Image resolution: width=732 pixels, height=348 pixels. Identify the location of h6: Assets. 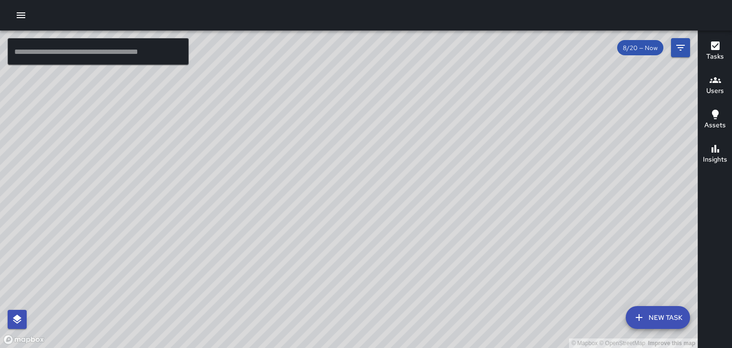
(715, 125).